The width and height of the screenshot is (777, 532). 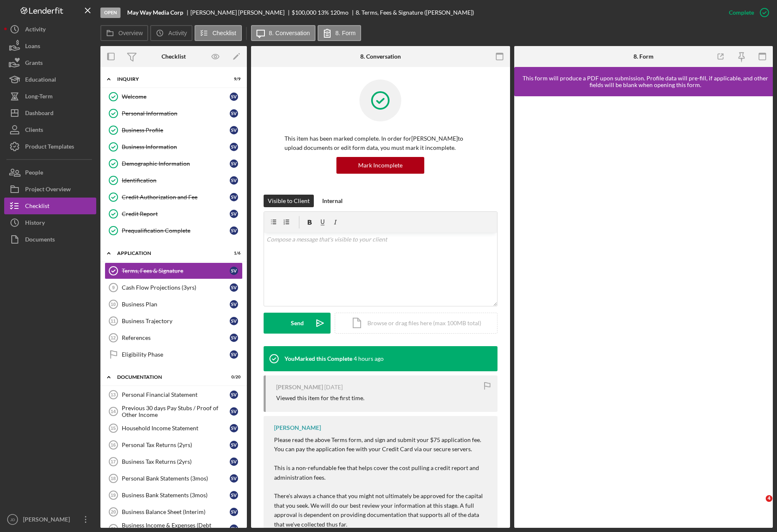 What do you see at coordinates (171, 33) in the screenshot?
I see `button: Activity` at bounding box center [171, 33].